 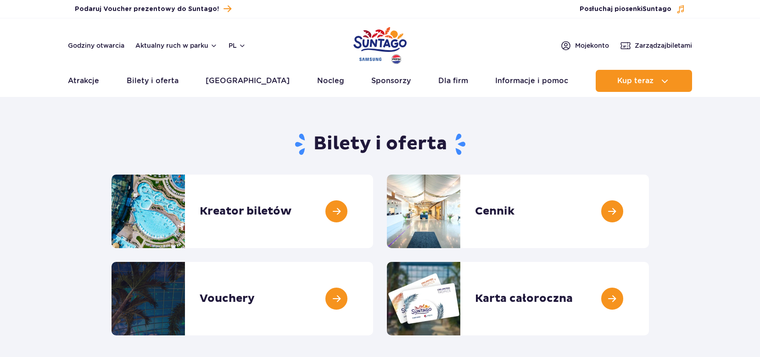 What do you see at coordinates (96, 45) in the screenshot?
I see `a: Godziny otwarcia` at bounding box center [96, 45].